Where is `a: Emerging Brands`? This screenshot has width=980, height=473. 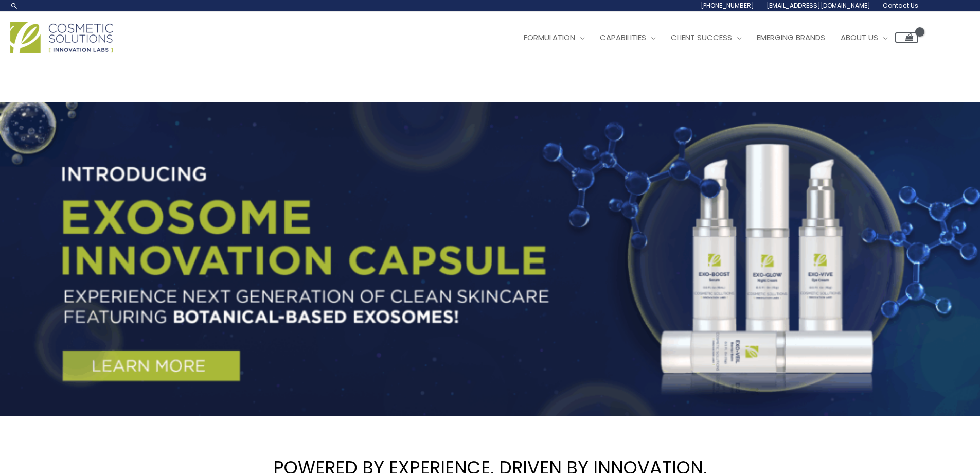
a: Emerging Brands is located at coordinates (791, 38).